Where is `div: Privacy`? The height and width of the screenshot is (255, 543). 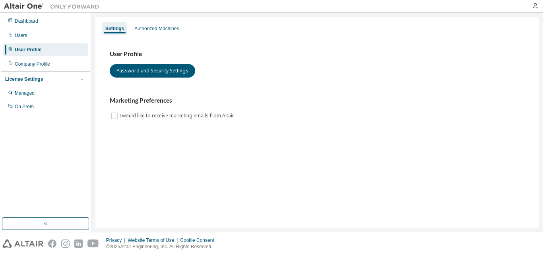
div: Privacy is located at coordinates (117, 240).